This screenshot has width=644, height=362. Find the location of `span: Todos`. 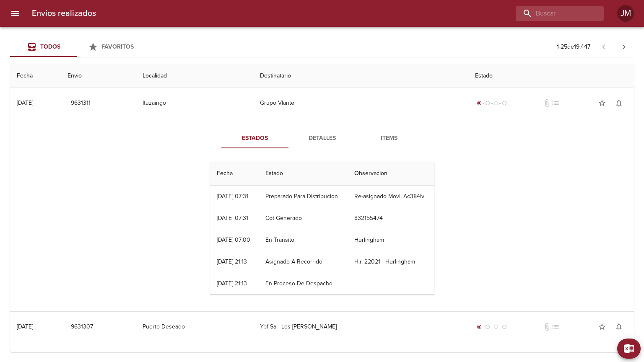

span: Todos is located at coordinates (50, 46).